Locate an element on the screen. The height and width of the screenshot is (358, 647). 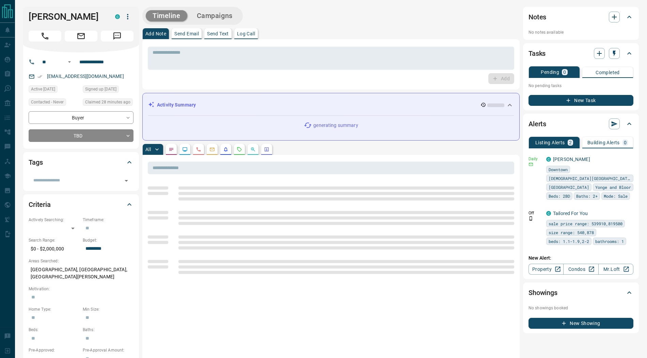
div: Activity Summary is located at coordinates (331, 105).